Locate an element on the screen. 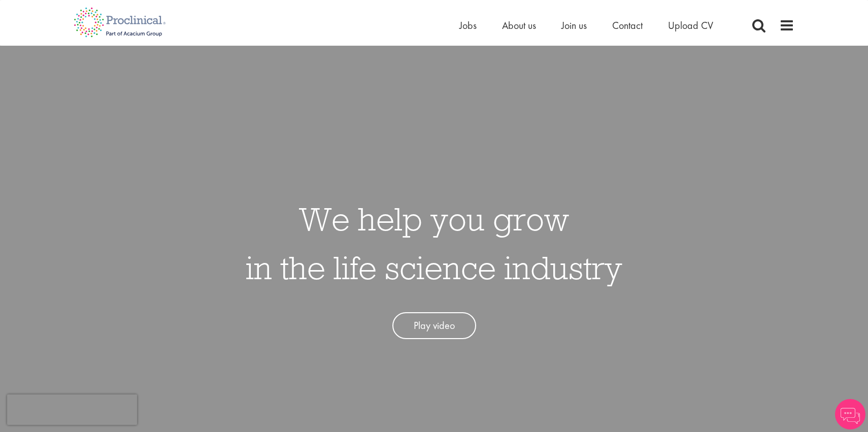 Image resolution: width=868 pixels, height=432 pixels. span: Contact is located at coordinates (627, 26).